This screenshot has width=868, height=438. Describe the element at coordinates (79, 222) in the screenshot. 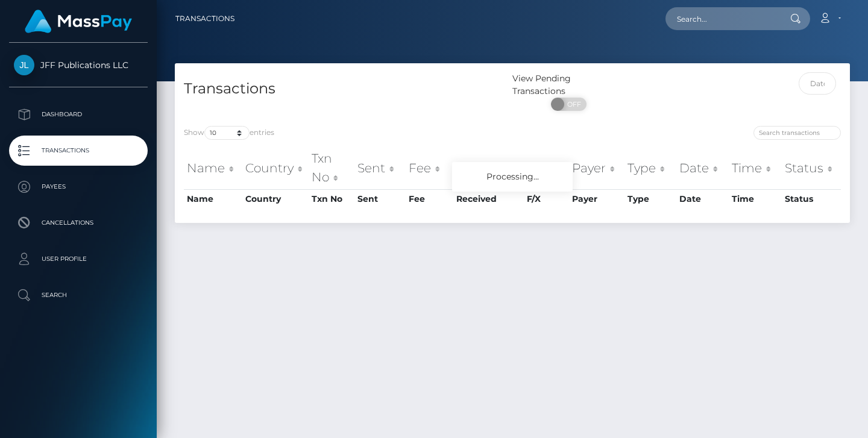

I see `a: Cancellations` at that location.